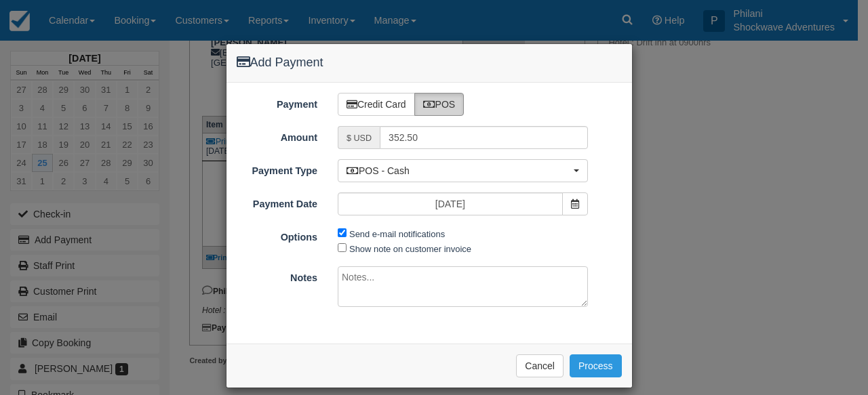 The image size is (868, 395). I want to click on label: Payment Type, so click(277, 169).